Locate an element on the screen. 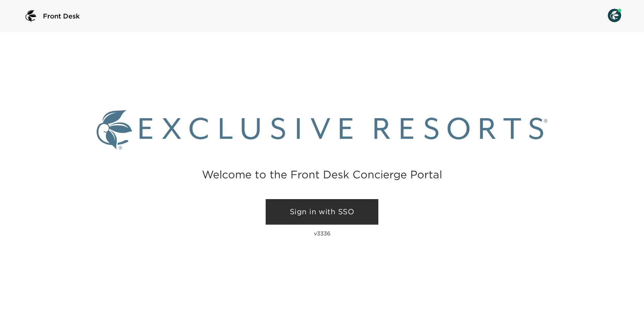  span: Front Desk is located at coordinates (61, 16).